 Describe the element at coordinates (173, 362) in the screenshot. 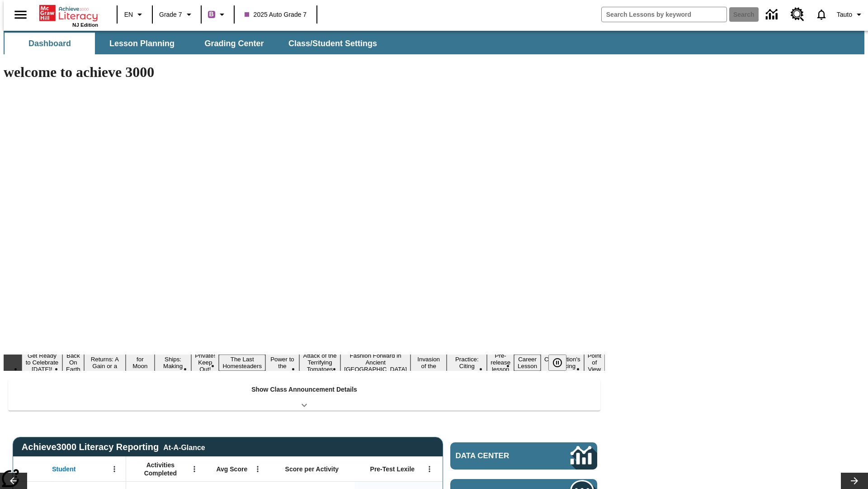

I see `button: Slide 5 Cruise Ships: Making Waves` at that location.